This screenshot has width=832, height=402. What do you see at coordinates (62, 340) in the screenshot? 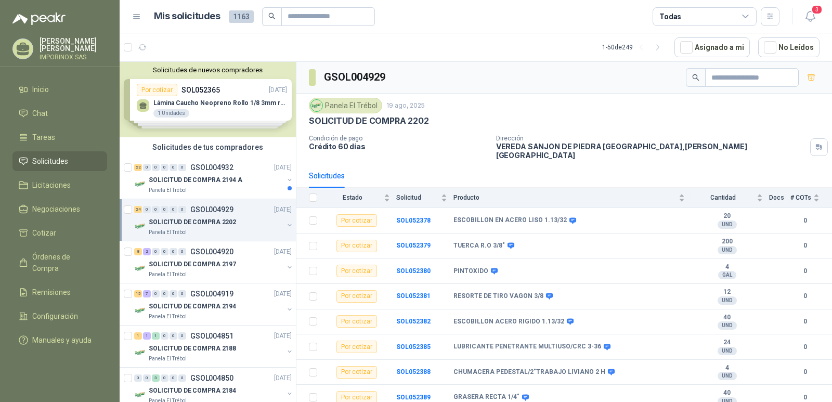
I see `span: Manuales y ayuda` at bounding box center [62, 340].